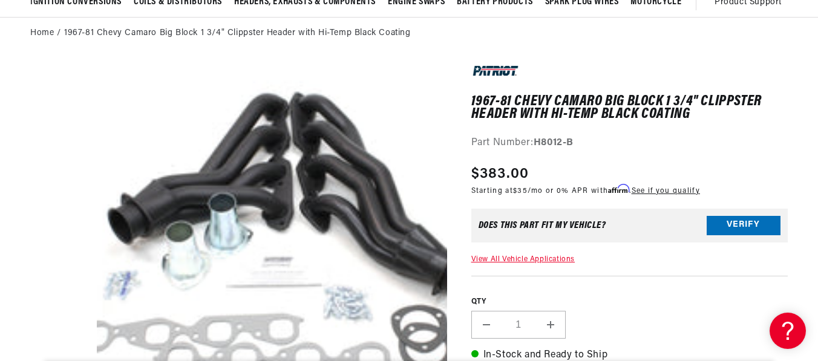 This screenshot has height=361, width=818. What do you see at coordinates (629, 302) in the screenshot?
I see `label: QTY` at bounding box center [629, 302].